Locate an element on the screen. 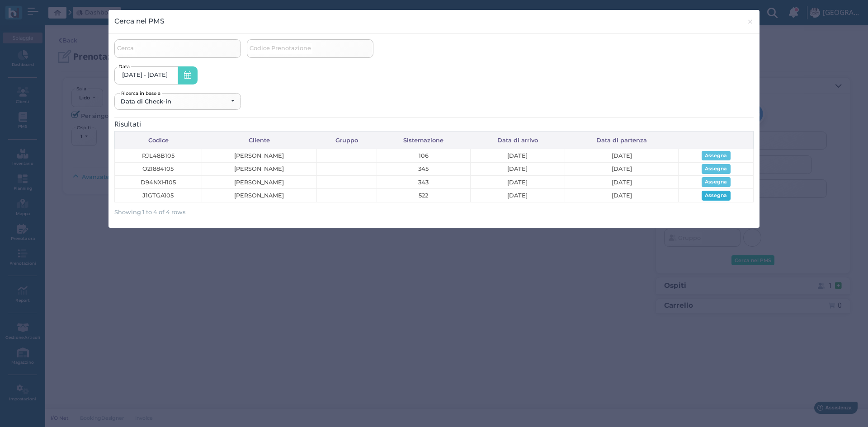 This screenshot has height=427, width=868. span: Assistenza is located at coordinates (43, 10).